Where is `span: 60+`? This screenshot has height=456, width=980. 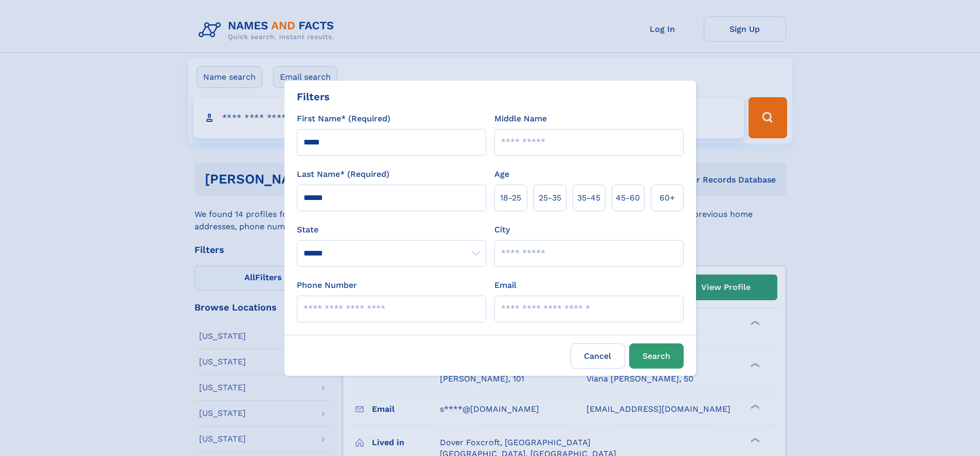
span: 60+ is located at coordinates (667, 198).